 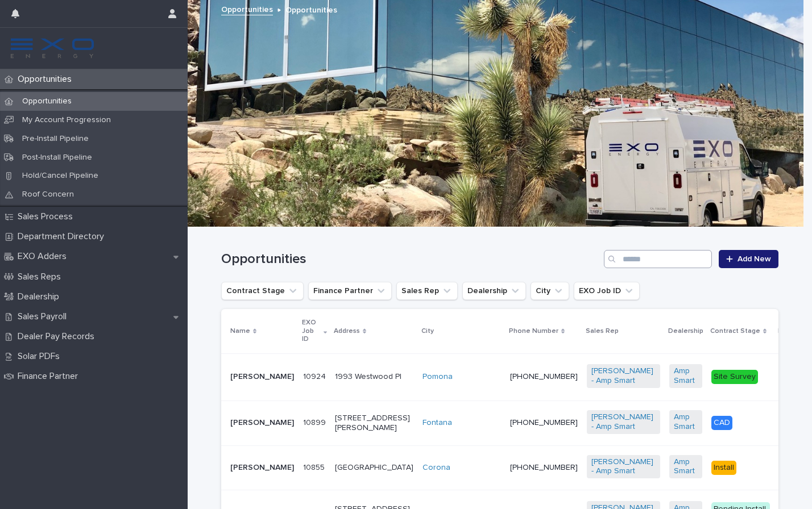 What do you see at coordinates (735, 377) in the screenshot?
I see `div: Site Survey` at bounding box center [735, 377].